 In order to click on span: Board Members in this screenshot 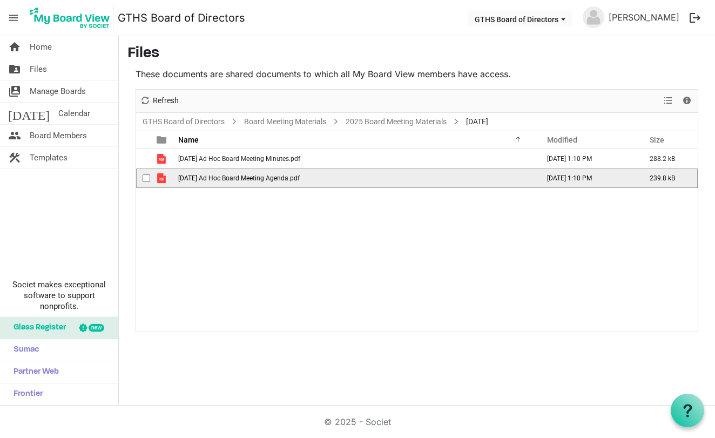, I will do `click(58, 136)`.